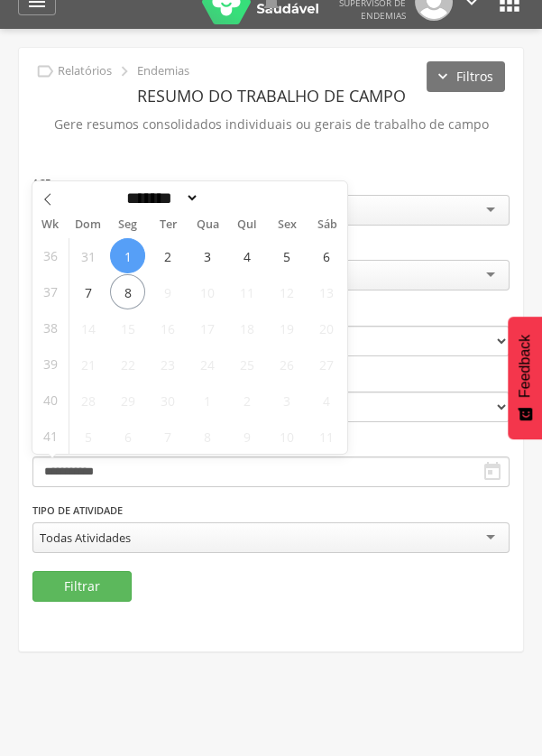  I want to click on span: Setembro 9, 2025, so click(167, 291).